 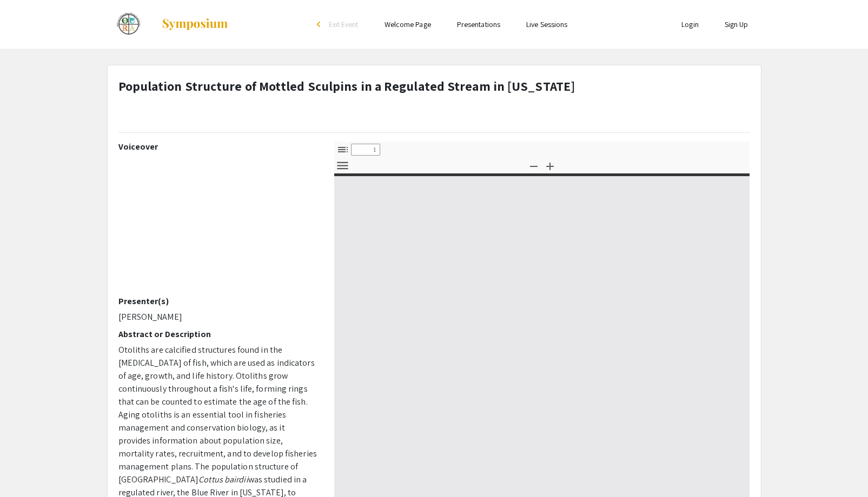 What do you see at coordinates (344, 25) in the screenshot?
I see `span: Exit Event` at bounding box center [344, 25].